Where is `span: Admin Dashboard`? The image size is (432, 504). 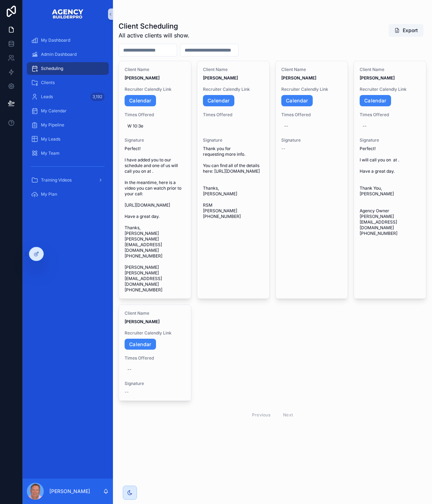 span: Admin Dashboard is located at coordinates (58, 54).